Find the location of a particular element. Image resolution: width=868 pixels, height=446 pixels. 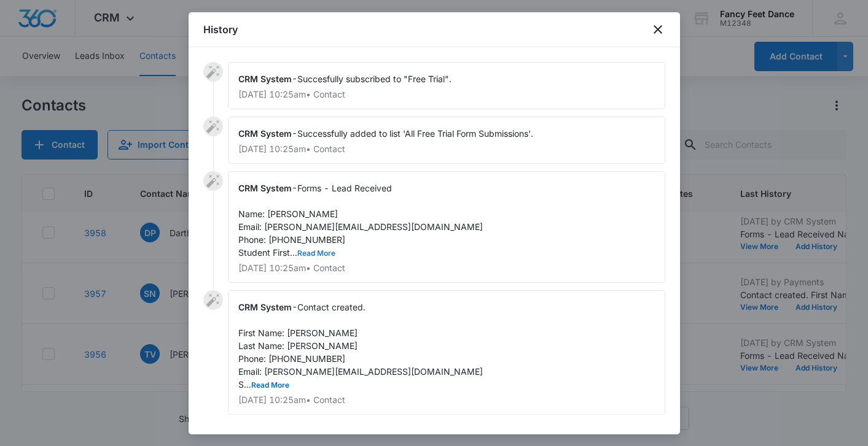

span: Succesfully subscribed to "Free Trial". is located at coordinates (374, 79).